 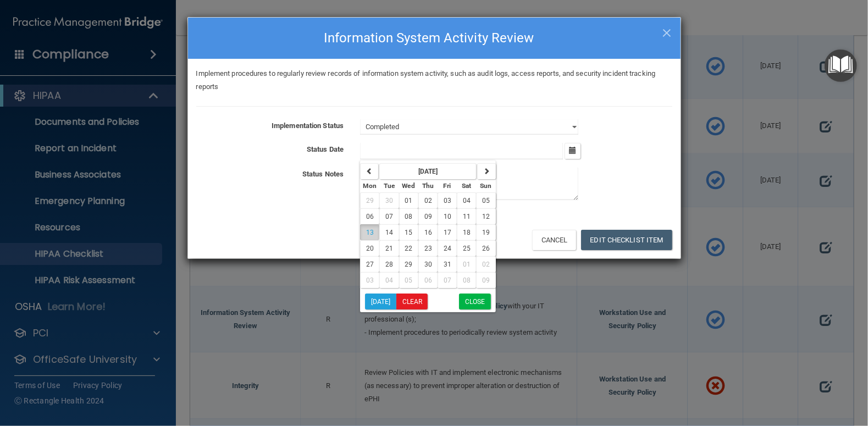 I want to click on small: Sunday, so click(x=485, y=186).